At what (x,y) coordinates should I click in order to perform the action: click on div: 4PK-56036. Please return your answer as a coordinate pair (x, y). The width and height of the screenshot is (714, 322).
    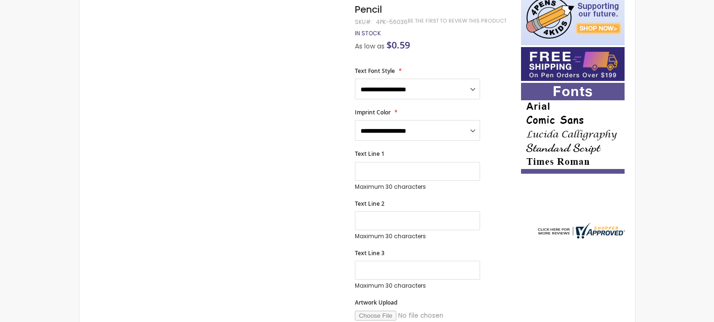
    Looking at the image, I should click on (391, 22).